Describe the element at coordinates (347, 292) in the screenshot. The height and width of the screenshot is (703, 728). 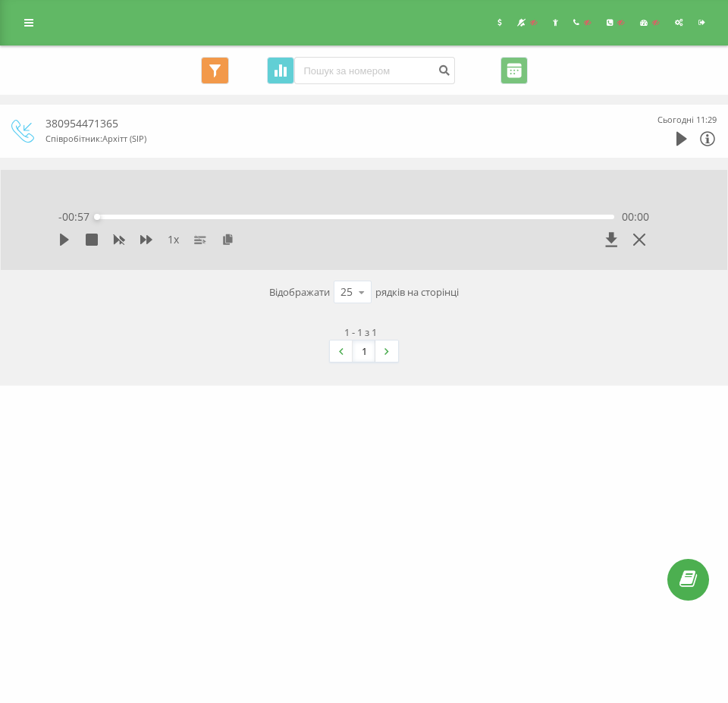
I see `div: 25` at that location.